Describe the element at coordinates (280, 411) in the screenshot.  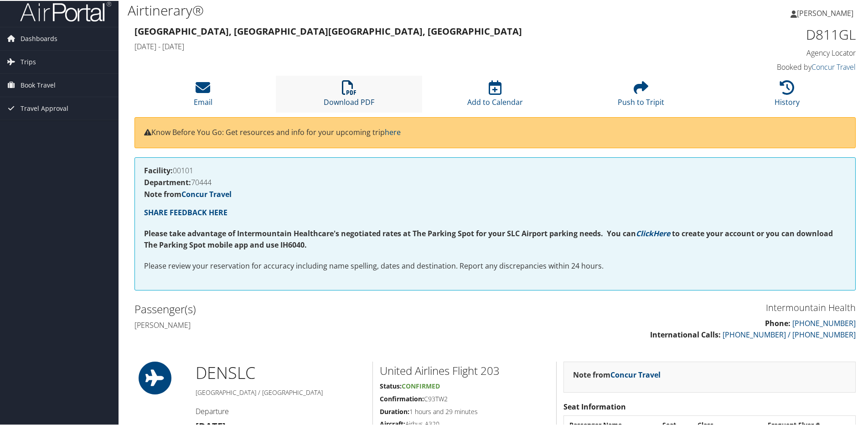
I see `h4: Departure` at that location.